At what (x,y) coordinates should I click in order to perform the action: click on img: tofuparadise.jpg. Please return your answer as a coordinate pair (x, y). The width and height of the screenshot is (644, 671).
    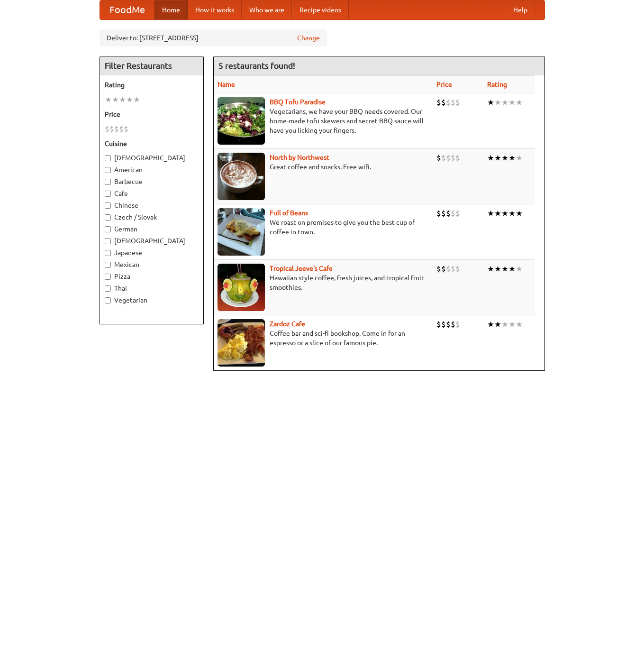
    Looking at the image, I should click on (242, 121).